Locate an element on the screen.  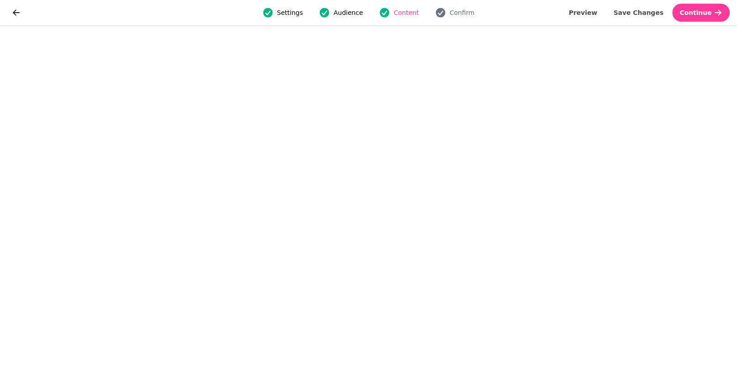
span: Preview is located at coordinates (583, 13).